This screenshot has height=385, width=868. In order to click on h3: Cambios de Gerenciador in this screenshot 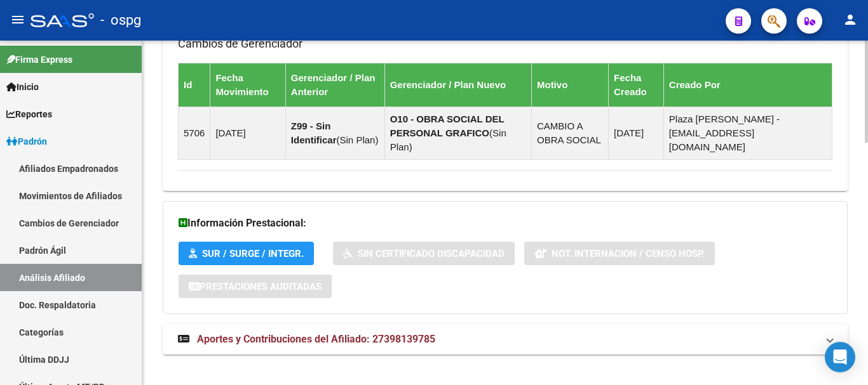, I will do `click(505, 44)`.